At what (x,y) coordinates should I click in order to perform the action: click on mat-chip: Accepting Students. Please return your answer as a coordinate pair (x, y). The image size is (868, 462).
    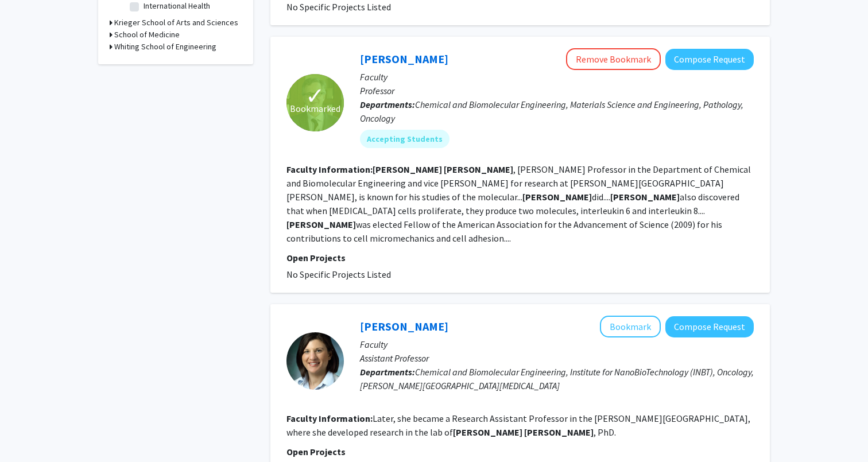
    Looking at the image, I should click on (405, 139).